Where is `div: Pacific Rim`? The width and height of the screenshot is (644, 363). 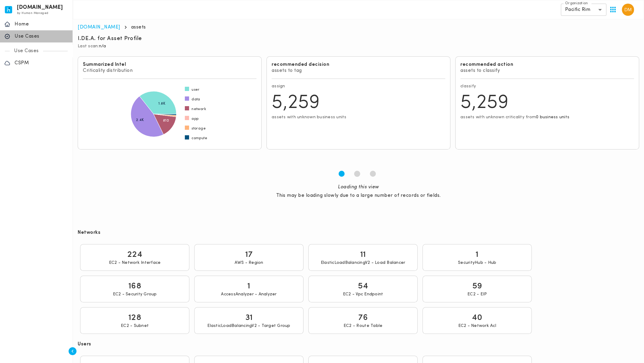
div: Pacific Rim is located at coordinates (583, 10).